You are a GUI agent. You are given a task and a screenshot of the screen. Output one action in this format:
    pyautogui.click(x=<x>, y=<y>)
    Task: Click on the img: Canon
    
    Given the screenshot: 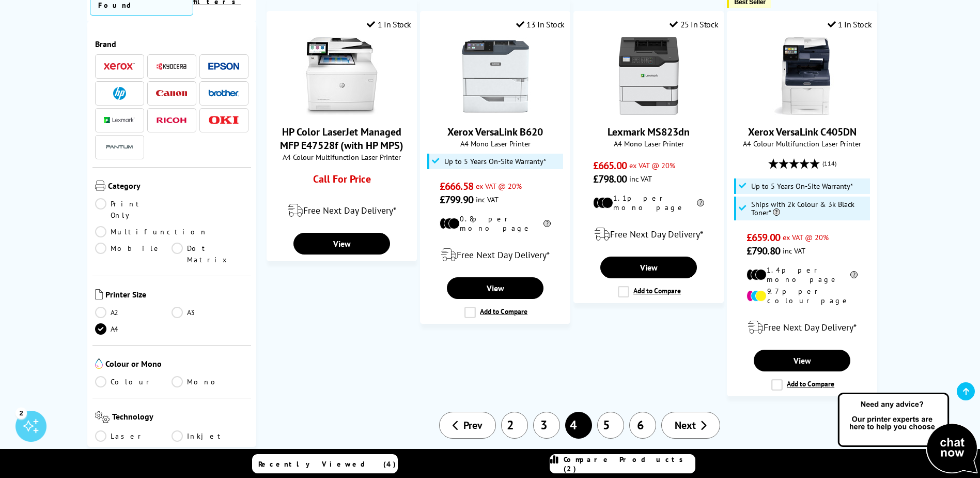 What is the action you would take?
    pyautogui.click(x=171, y=93)
    